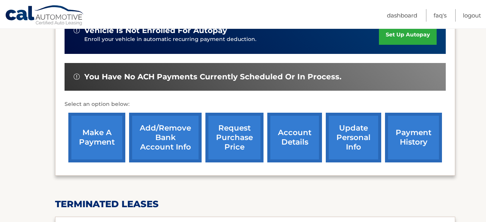 This screenshot has height=222, width=486. What do you see at coordinates (234, 137) in the screenshot?
I see `a: request purchase price` at bounding box center [234, 137].